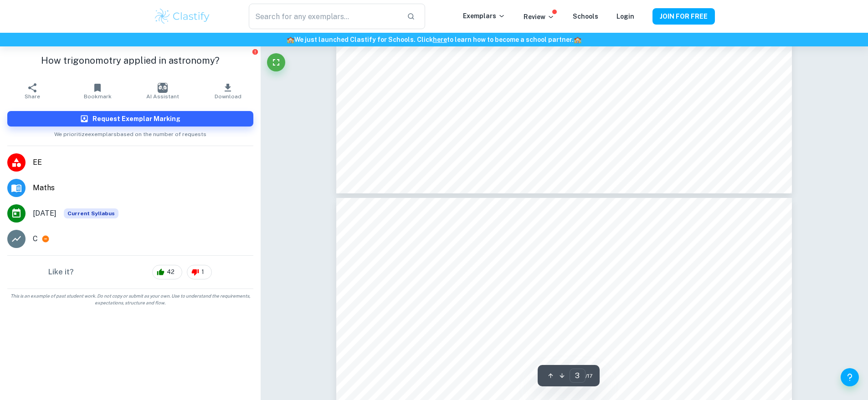 The image size is (868, 400). I want to click on button: Fullscreen, so click(276, 62).